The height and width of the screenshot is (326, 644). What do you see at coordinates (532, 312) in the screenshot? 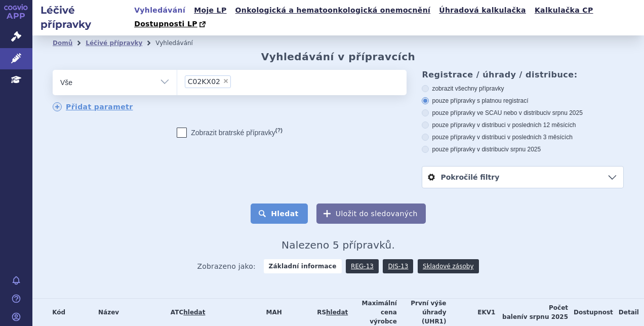
I see `th: Počet balení` at bounding box center [532, 312].